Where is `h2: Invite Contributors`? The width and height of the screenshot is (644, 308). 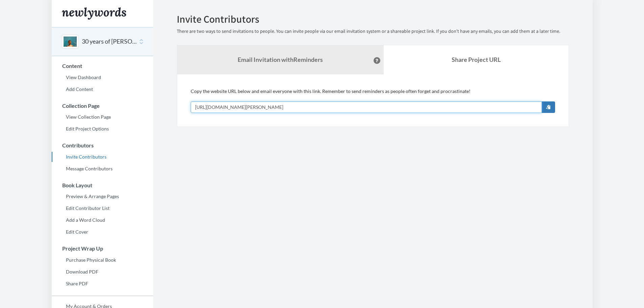 h2: Invite Contributors is located at coordinates (373, 19).